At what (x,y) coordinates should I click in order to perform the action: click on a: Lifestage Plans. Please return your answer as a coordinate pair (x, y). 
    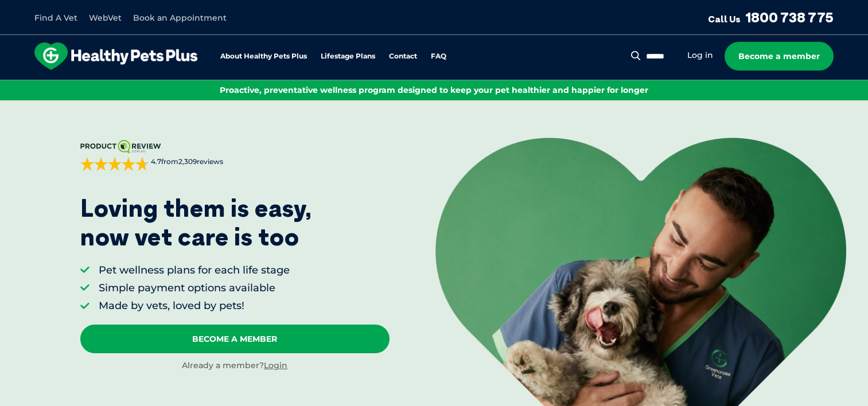
    Looking at the image, I should click on (348, 56).